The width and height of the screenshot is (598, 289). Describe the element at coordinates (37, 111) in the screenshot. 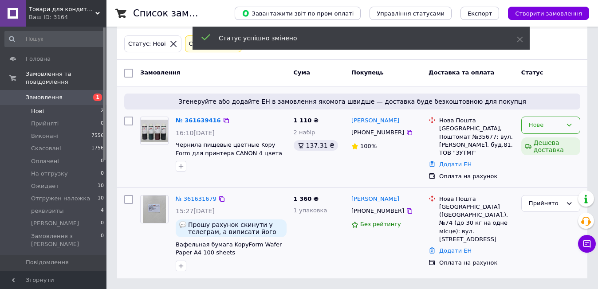

I see `span: Нові` at that location.